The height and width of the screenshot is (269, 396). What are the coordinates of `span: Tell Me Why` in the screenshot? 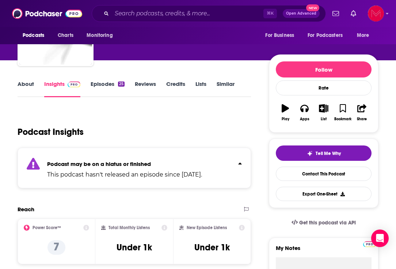 It's located at (328, 153).